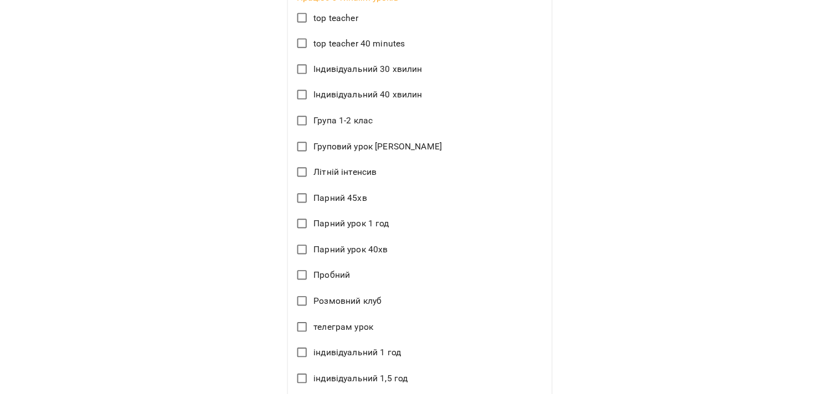 The width and height of the screenshot is (840, 394). Describe the element at coordinates (368, 95) in the screenshot. I see `span: Індивідуальний 40 хвилин` at that location.